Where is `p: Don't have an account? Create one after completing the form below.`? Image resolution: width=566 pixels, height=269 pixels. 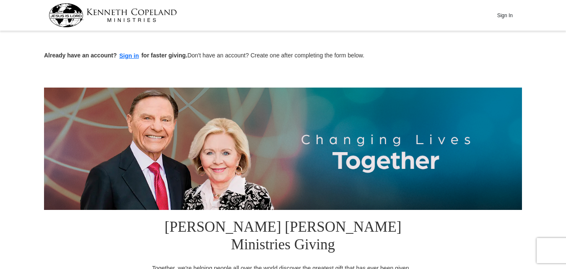 p: Don't have an account? Create one after completing the form below. is located at coordinates (283, 56).